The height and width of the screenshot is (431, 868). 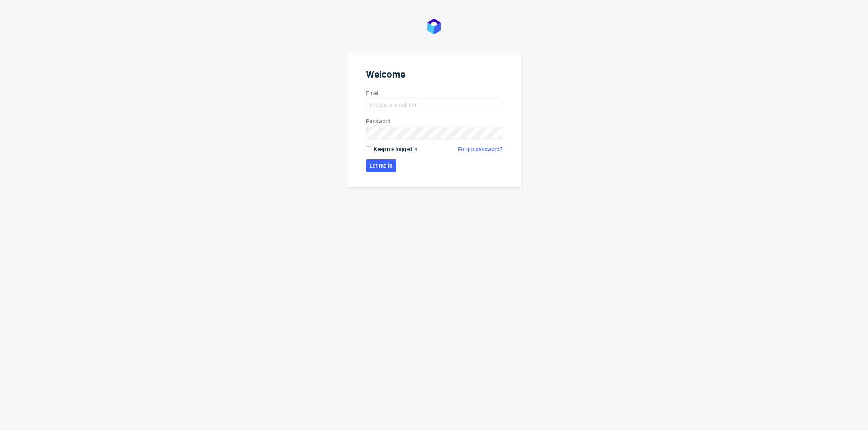 I want to click on label: Email, so click(x=434, y=93).